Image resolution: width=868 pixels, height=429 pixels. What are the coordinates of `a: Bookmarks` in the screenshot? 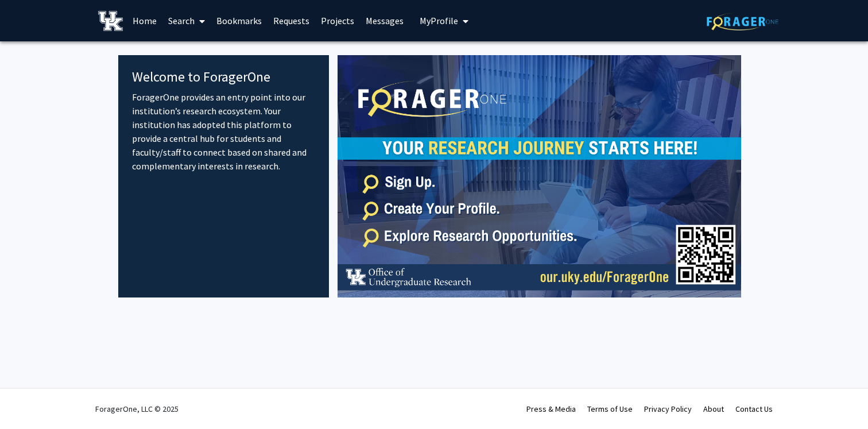 It's located at (239, 20).